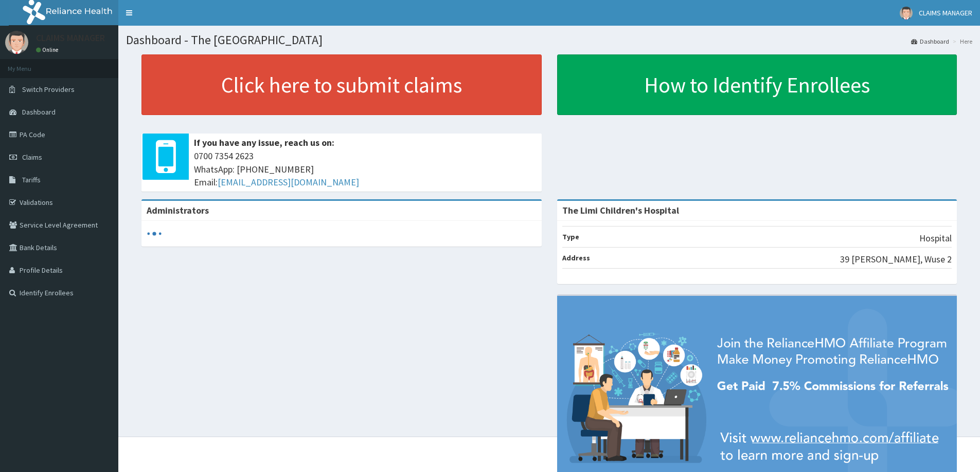 The image size is (980, 472). I want to click on b: Type, so click(570, 237).